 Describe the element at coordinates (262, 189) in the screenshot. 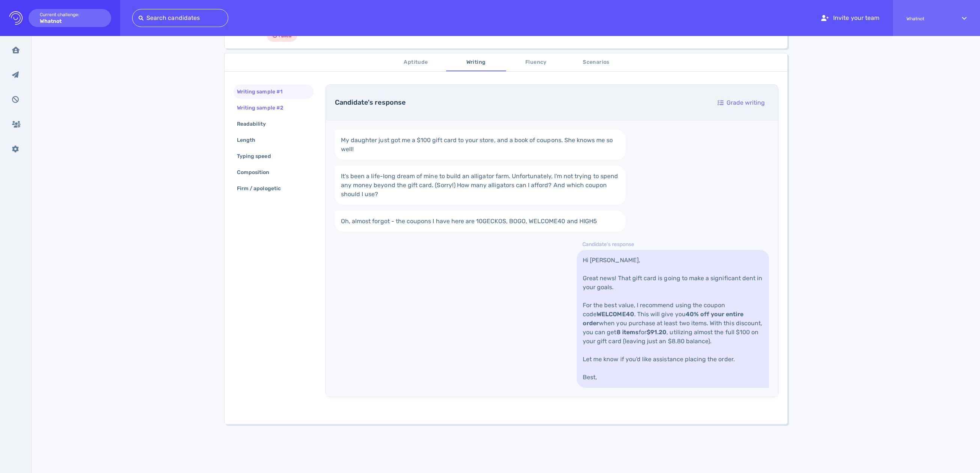

I see `div: Firm / apologetic` at that location.